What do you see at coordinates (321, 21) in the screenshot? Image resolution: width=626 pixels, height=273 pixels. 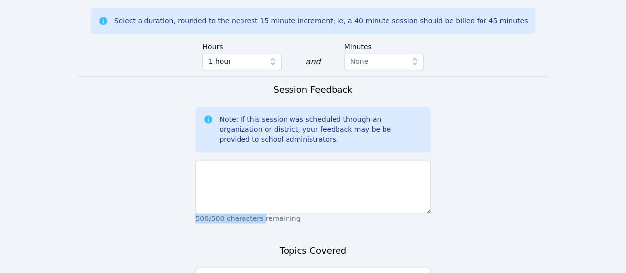 I see `div: Select a duration, rounded to the nearest 15 minute increment; ie, a 40 minute session should be ...` at bounding box center [321, 21].